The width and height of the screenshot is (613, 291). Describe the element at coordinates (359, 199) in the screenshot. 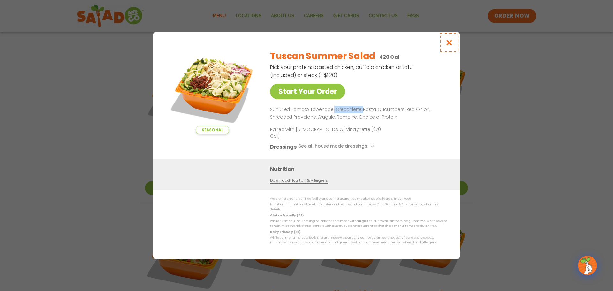

I see `p: We are not an allergen free facility and cannot guarantee the absence of allergens in our foods.` at that location.